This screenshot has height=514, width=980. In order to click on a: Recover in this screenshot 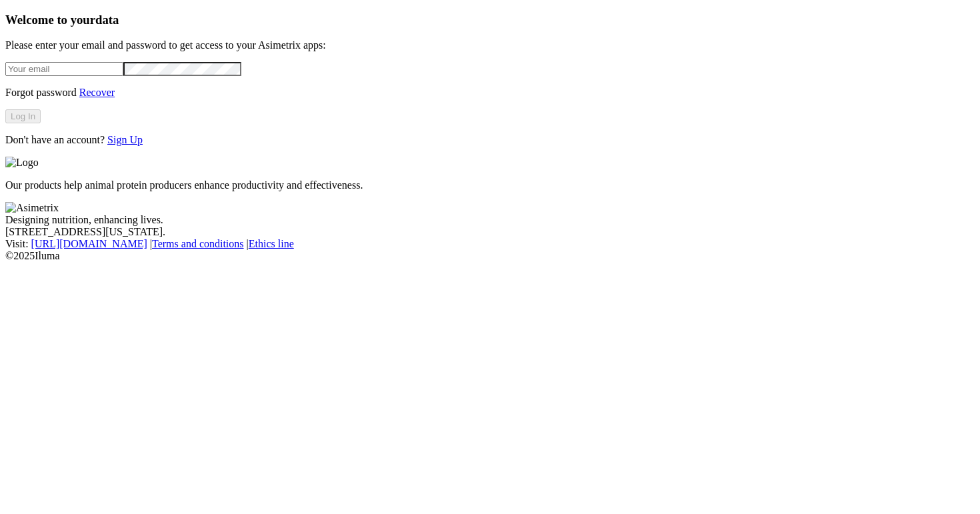, I will do `click(97, 92)`.